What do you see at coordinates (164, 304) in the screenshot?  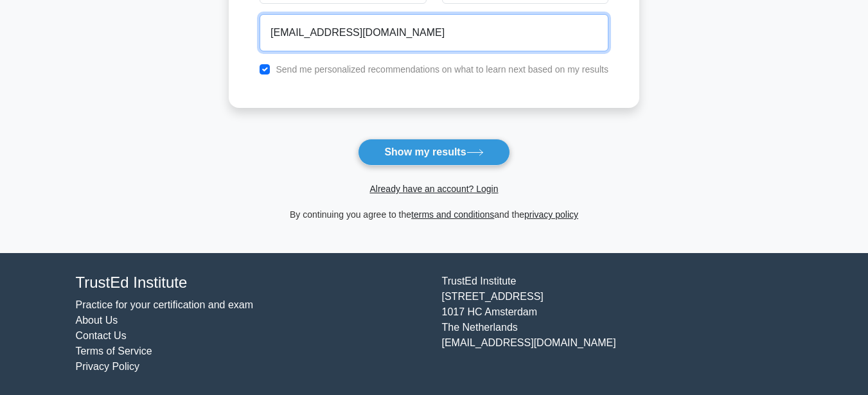 I see `a: Practice for your certification and exam` at bounding box center [164, 304].